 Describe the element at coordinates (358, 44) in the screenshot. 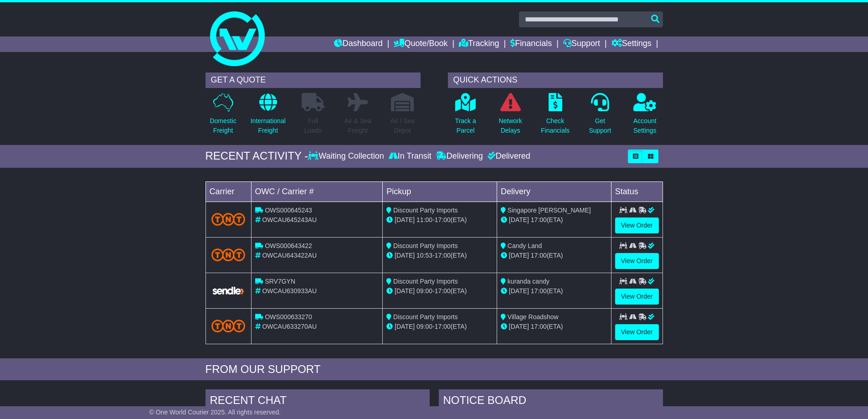

I see `a: Dashboard` at that location.